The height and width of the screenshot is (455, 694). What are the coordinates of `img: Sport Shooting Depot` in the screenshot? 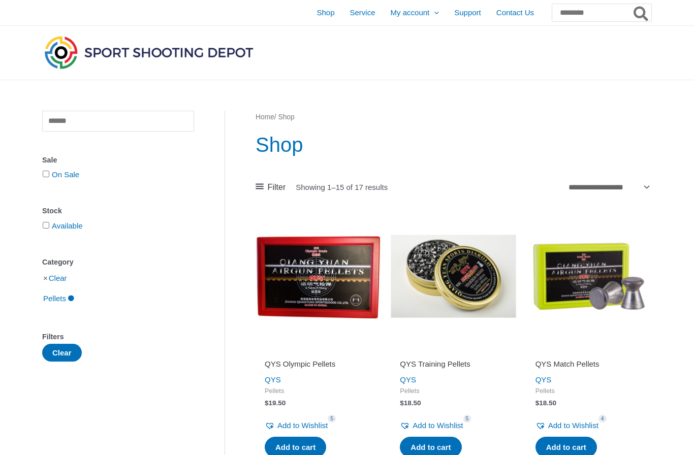 It's located at (149, 52).